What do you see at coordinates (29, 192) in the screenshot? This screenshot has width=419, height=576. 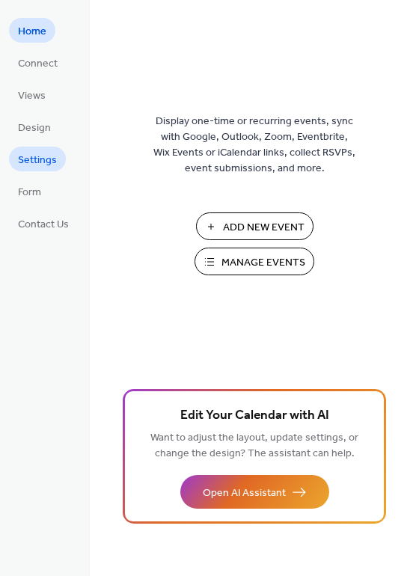 I see `span: Form` at bounding box center [29, 192].